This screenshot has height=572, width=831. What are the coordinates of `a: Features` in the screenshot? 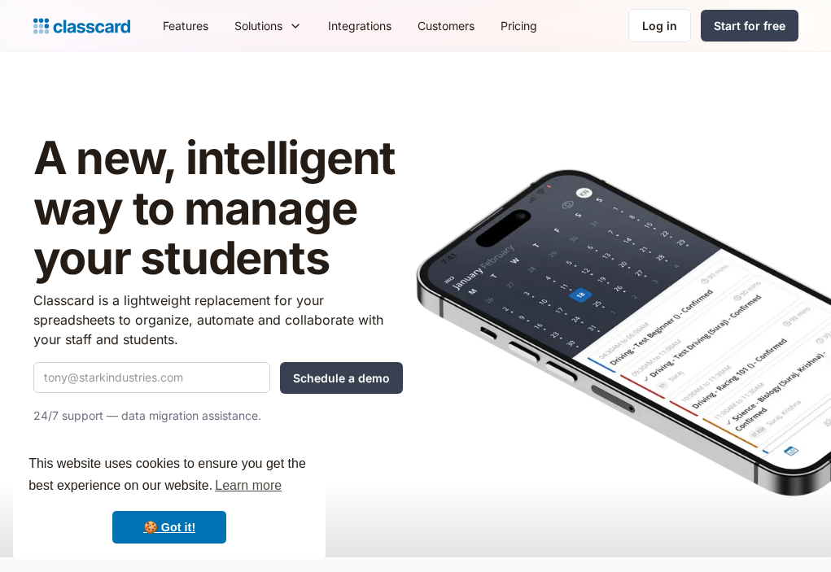 It's located at (185, 25).